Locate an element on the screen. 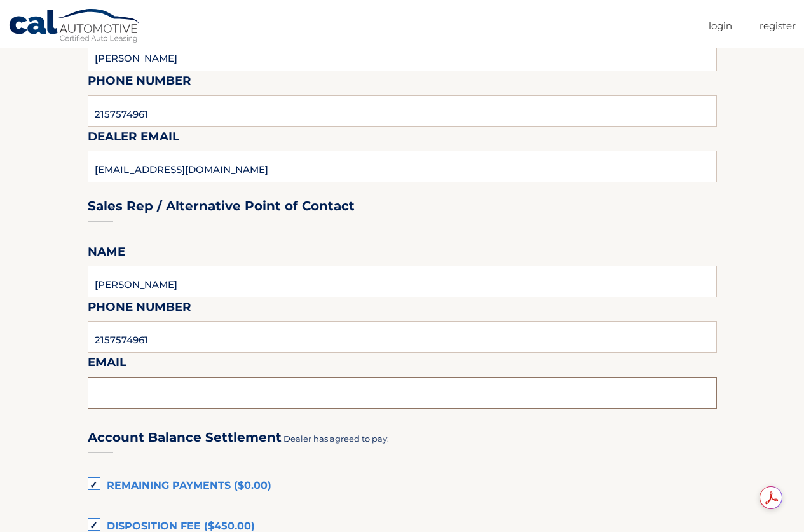  h3: Sales Rep / Alternative Point of Contact is located at coordinates (221, 206).